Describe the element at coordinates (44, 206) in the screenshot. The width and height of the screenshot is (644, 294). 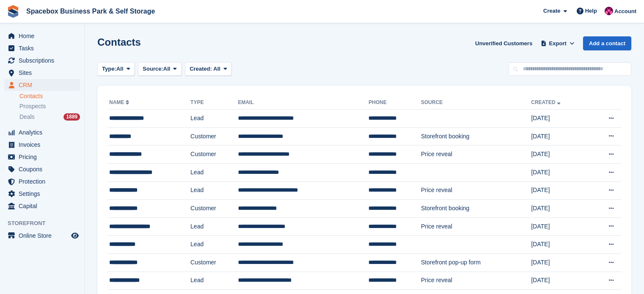
I see `span: Capital` at that location.